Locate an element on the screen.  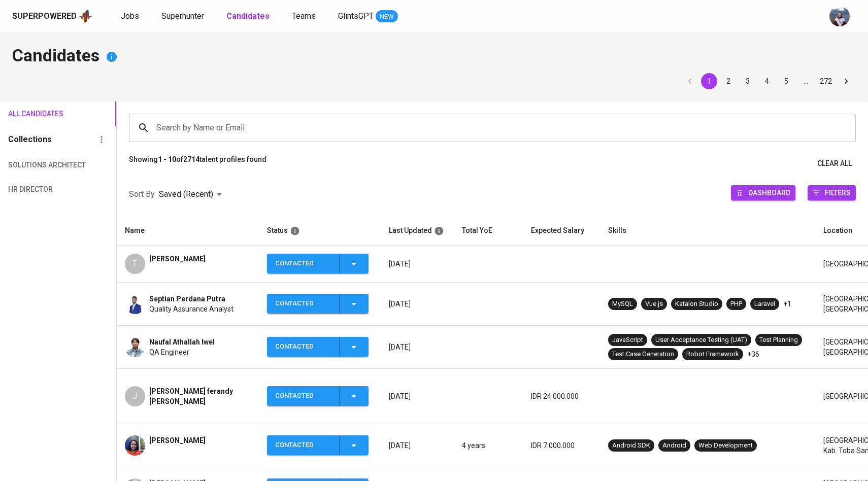
button: Go to page 5 is located at coordinates (786, 81).